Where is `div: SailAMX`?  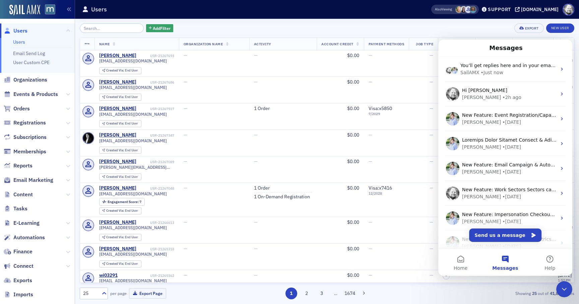 div: SailAMX is located at coordinates (32, 33).